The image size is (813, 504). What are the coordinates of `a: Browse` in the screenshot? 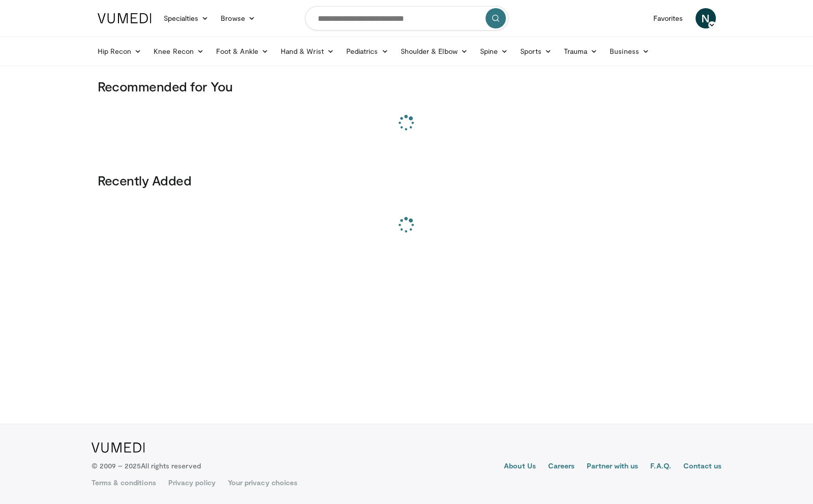 It's located at (238, 19).